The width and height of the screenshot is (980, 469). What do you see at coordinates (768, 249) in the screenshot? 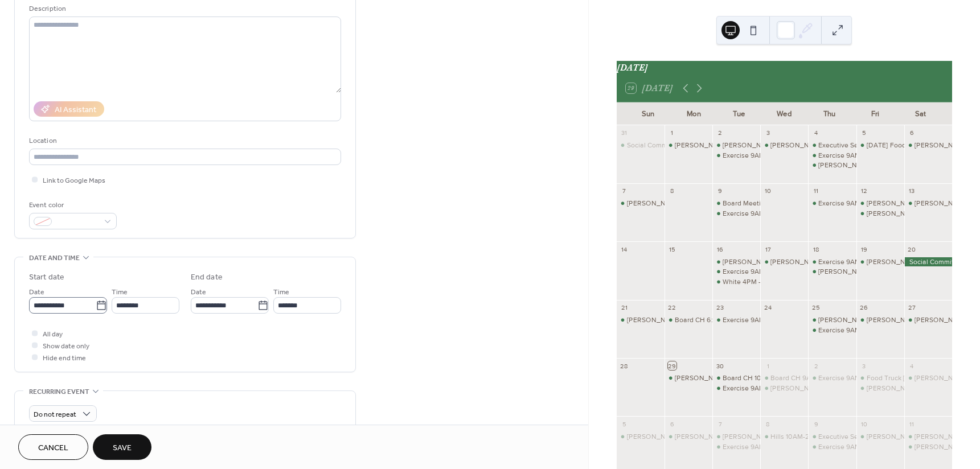
I see `div: 17` at bounding box center [768, 249].